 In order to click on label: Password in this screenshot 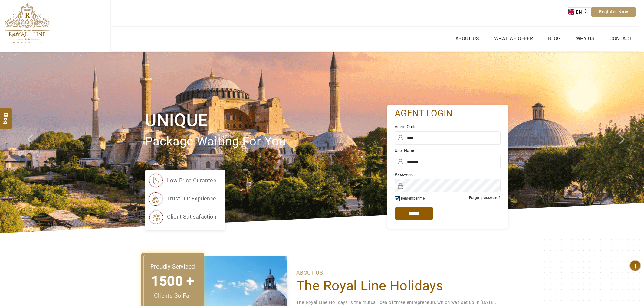, I will do `click(447, 174)`.